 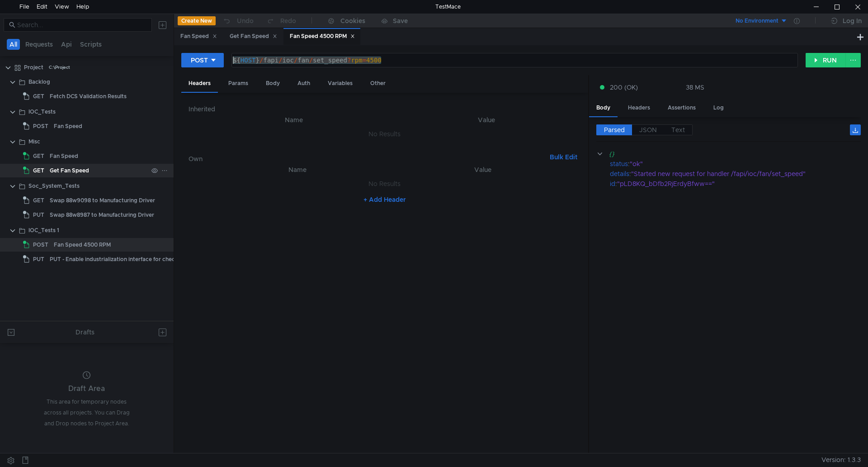 What do you see at coordinates (102, 200) in the screenshot?
I see `div: Swap 88w9098 to Manufacturing Driver` at bounding box center [102, 200].